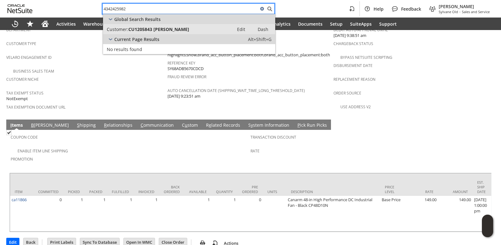 The height and width of the screenshot is (245, 501). What do you see at coordinates (274, 192) in the screenshot?
I see `div: Units` at bounding box center [274, 192].